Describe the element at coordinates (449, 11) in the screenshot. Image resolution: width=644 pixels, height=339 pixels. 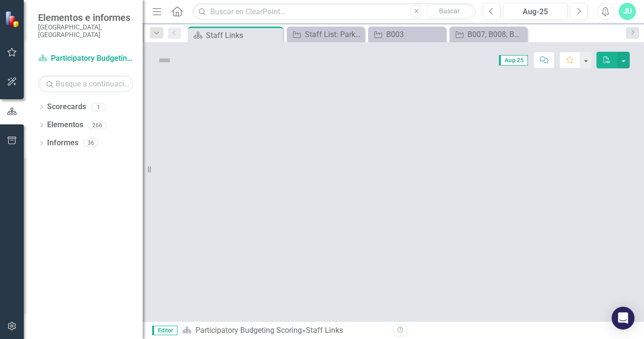
I see `span: Buscar` at that location.